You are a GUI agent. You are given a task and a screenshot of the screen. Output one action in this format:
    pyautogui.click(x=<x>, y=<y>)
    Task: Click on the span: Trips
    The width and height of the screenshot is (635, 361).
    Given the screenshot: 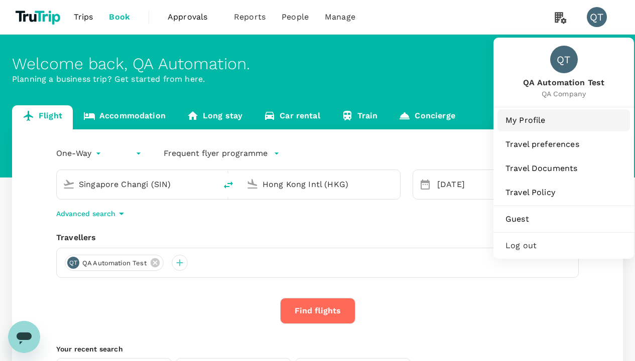 What is the action you would take?
    pyautogui.click(x=83, y=17)
    